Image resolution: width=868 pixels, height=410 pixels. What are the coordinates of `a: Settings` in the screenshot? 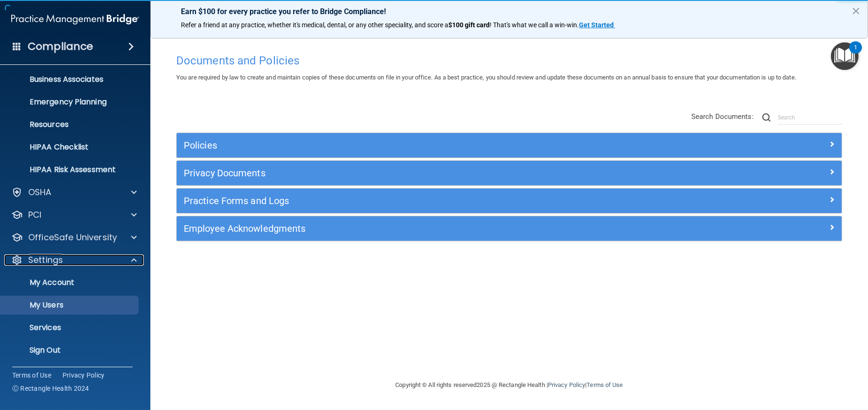 It's located at (74, 260).